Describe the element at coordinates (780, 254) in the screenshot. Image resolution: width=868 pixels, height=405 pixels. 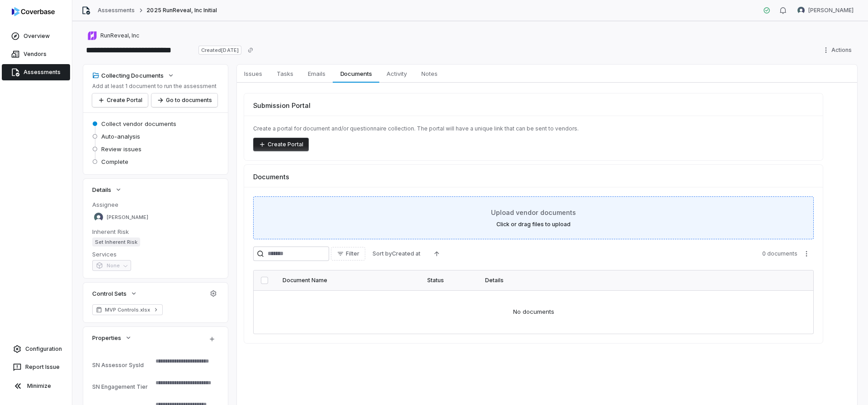
I see `span: 0 documents` at that location.